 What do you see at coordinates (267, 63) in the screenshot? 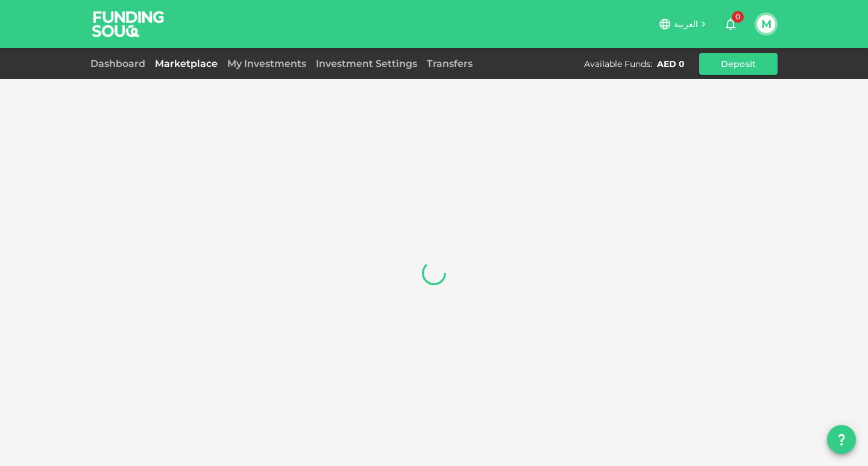
I see `a: My Investments` at bounding box center [267, 63].